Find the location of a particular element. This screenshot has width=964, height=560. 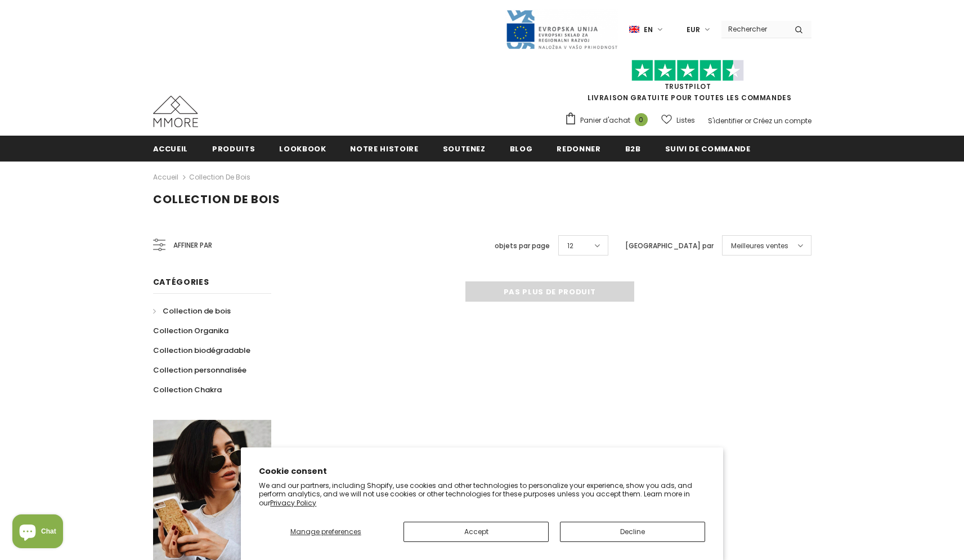

a: Collection Chakra is located at coordinates (188, 390).